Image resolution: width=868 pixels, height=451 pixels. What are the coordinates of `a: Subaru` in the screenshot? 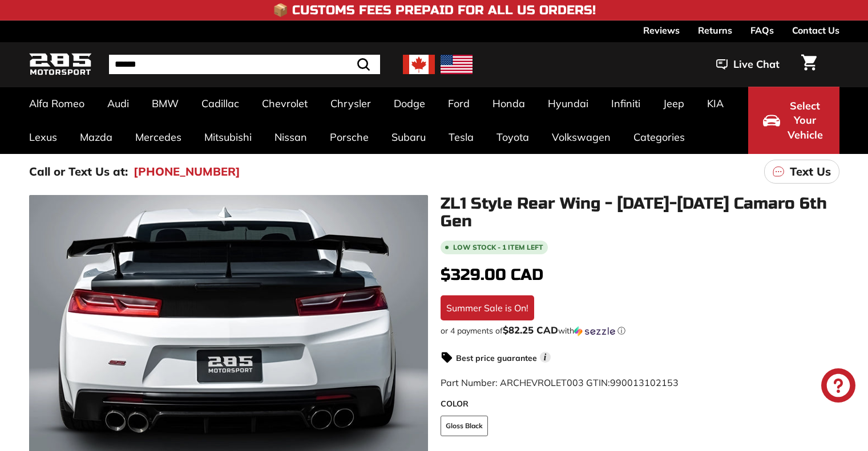 It's located at (409, 137).